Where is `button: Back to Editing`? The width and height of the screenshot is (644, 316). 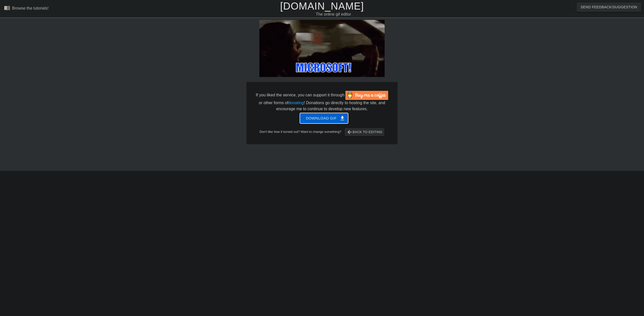 button: Back to Editing is located at coordinates (365, 132).